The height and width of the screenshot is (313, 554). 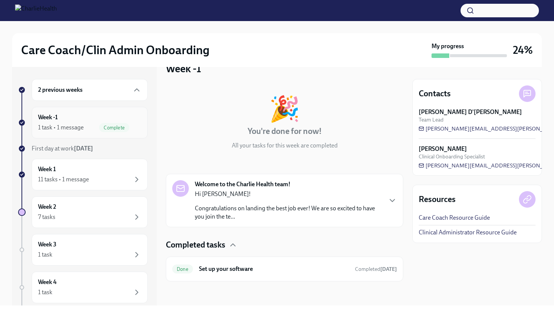 What do you see at coordinates (183, 69) in the screenshot?
I see `h3: Week -1` at bounding box center [183, 69].